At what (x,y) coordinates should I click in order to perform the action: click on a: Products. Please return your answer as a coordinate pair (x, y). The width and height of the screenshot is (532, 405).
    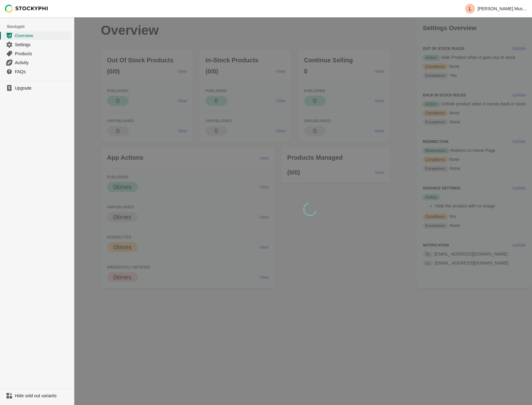
    Looking at the image, I should click on (37, 54).